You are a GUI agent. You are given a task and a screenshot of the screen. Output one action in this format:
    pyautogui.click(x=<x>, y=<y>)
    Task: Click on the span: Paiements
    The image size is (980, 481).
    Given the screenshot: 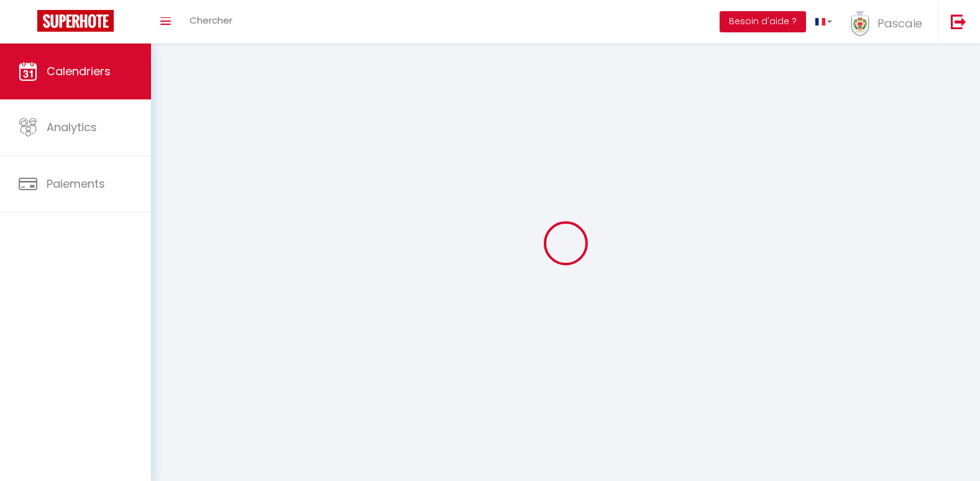 What is the action you would take?
    pyautogui.click(x=76, y=183)
    